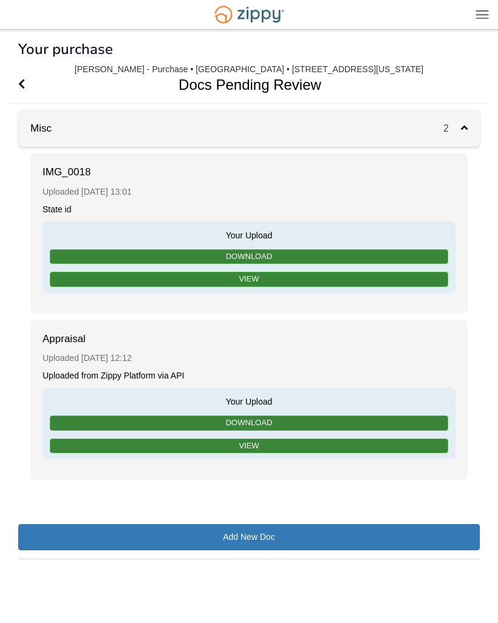 The image size is (498, 623). What do you see at coordinates (452, 128) in the screenshot?
I see `span: 2` at bounding box center [452, 128].